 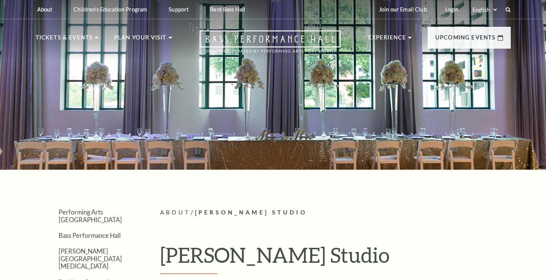 I want to click on p: Plan Your Visit, so click(x=140, y=40).